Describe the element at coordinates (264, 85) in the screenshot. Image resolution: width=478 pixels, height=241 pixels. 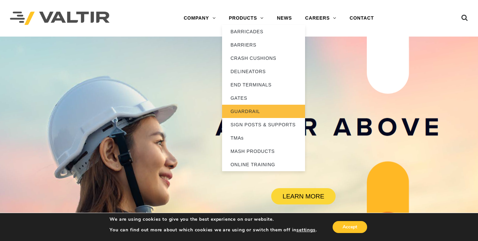
I see `a: END TERMINALS` at that location.